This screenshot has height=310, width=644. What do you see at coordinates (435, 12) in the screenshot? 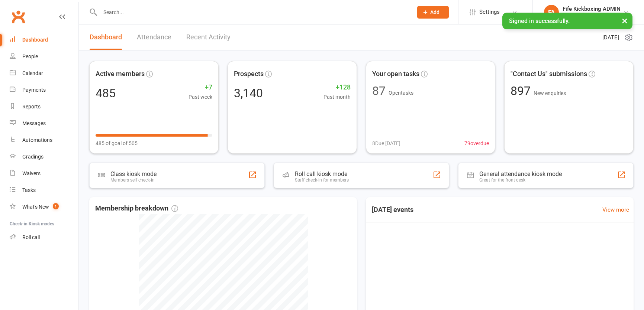
I see `span: Add` at bounding box center [435, 12].